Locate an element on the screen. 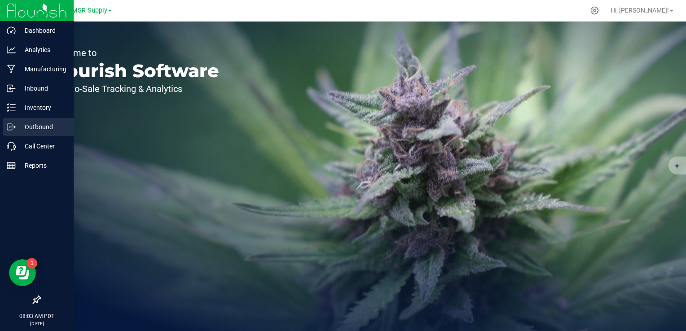  p: Seed-to-Sale Tracking & Analytics is located at coordinates (134, 89).